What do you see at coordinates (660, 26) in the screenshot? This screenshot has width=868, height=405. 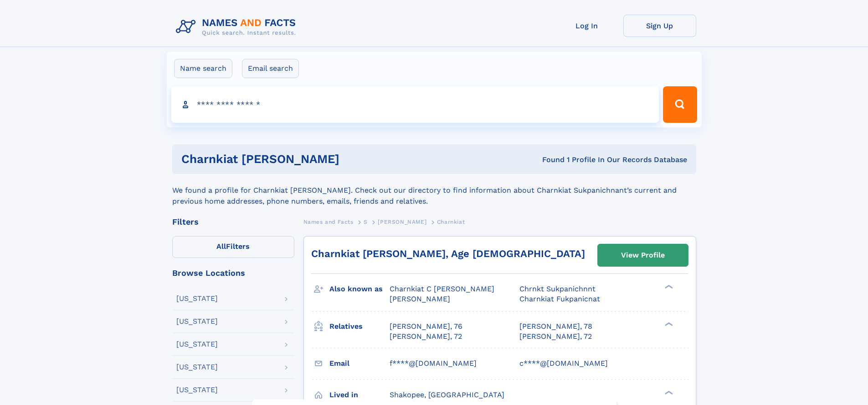 I see `a: Sign Up` at bounding box center [660, 26].